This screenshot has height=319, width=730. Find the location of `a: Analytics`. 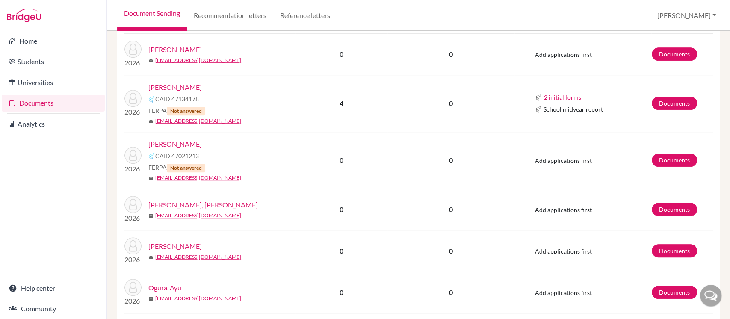

a: Analytics is located at coordinates (53, 124).